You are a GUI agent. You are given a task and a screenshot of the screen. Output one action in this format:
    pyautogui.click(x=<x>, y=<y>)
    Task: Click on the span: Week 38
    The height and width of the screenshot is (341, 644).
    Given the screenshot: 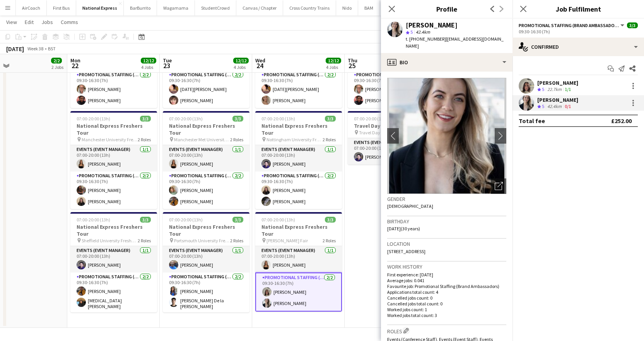 What is the action you would take?
    pyautogui.click(x=35, y=48)
    